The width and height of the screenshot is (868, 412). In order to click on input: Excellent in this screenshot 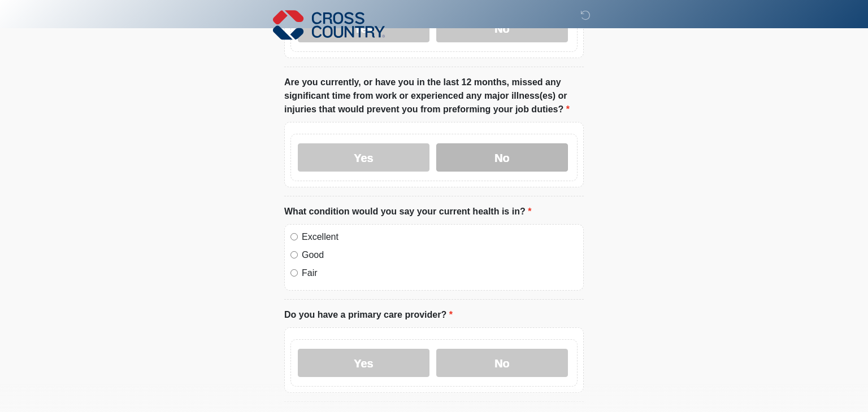, I will do `click(294, 237)`.